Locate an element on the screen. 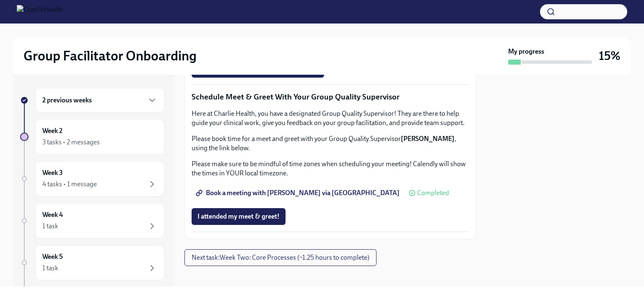 This screenshot has width=644, height=295. h6: Week 5 is located at coordinates (52, 257).